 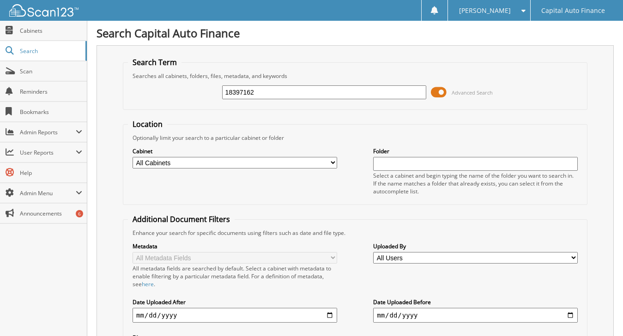 What do you see at coordinates (475, 315) in the screenshot?
I see `input: end` at bounding box center [475, 315].